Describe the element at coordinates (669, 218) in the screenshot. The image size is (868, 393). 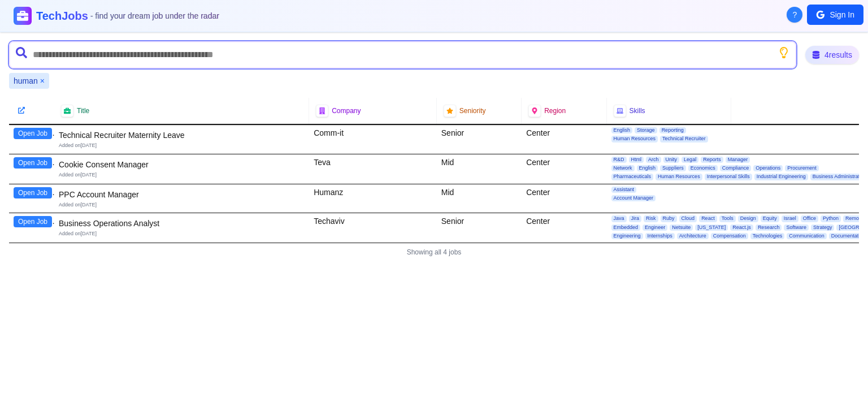
I see `span: Ruby` at that location.